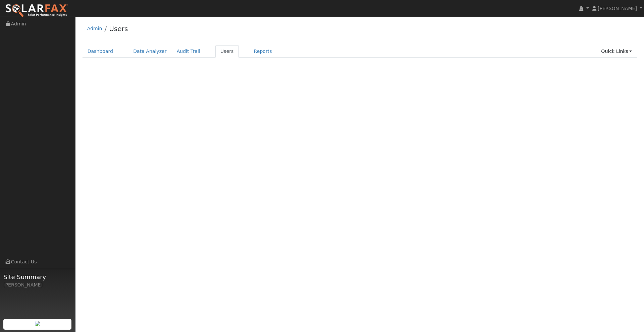 Image resolution: width=644 pixels, height=332 pixels. I want to click on a: Reports, so click(263, 51).